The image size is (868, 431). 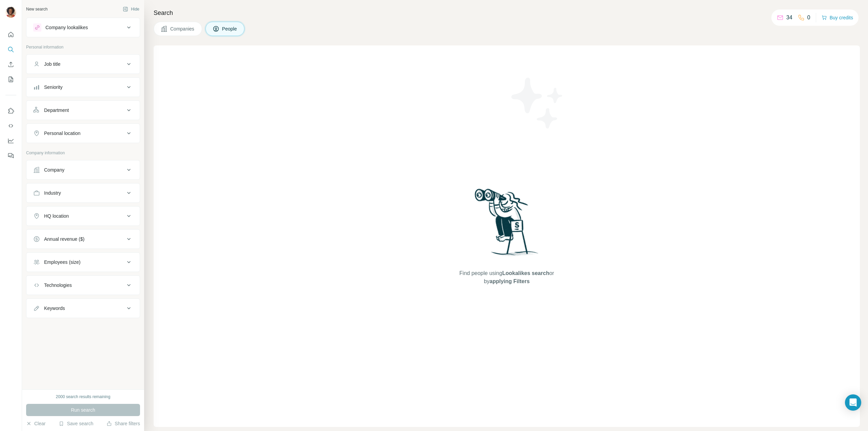 I want to click on button: Save search, so click(x=76, y=424).